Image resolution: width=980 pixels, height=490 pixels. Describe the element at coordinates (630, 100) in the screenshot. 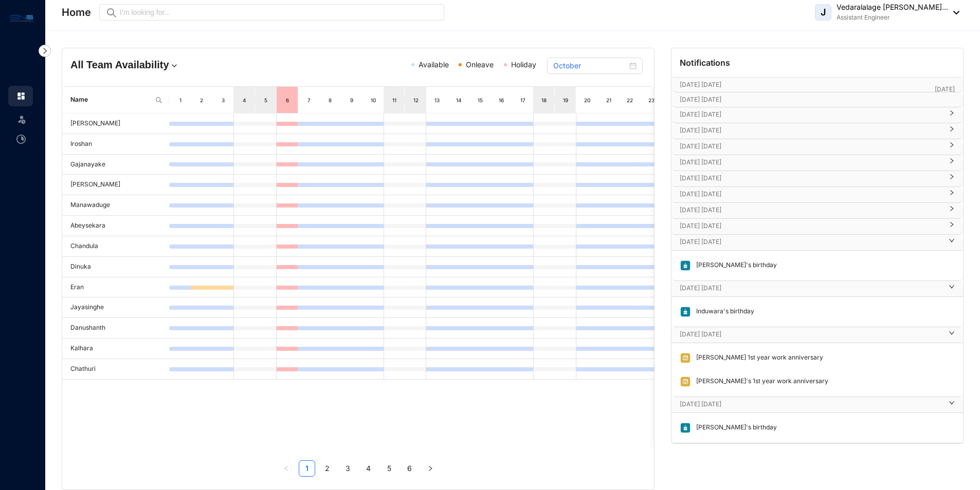

I see `div: 22` at that location.